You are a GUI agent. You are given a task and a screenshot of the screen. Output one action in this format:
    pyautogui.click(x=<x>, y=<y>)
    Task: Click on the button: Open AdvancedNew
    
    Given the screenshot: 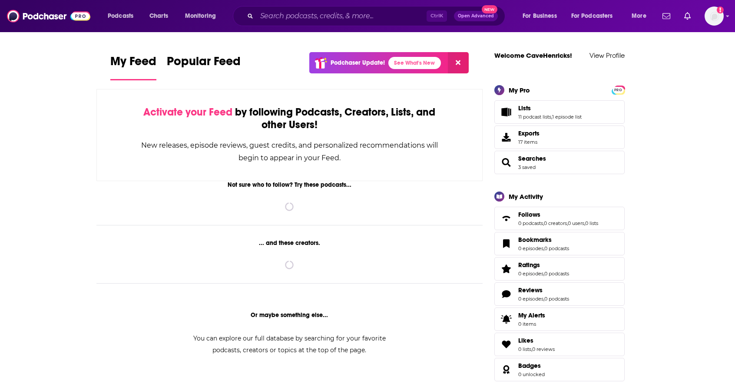 What is the action you would take?
    pyautogui.click(x=476, y=16)
    